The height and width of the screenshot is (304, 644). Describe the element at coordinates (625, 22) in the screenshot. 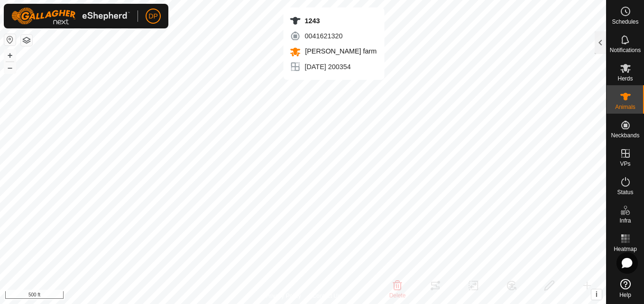

I see `span: Schedules` at that location.